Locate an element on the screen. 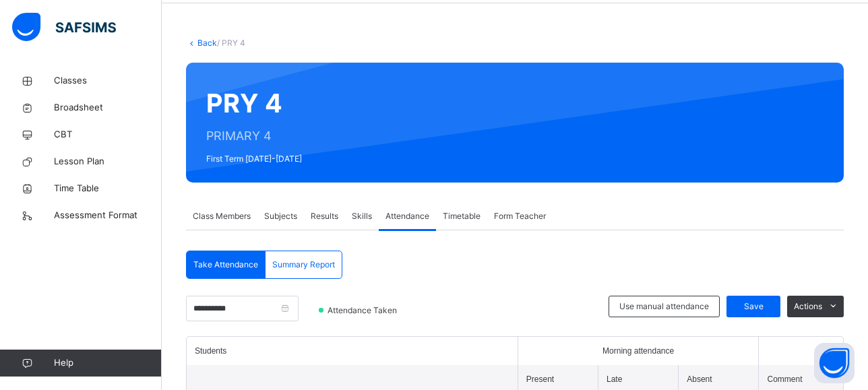  span: Form Teacher is located at coordinates (519, 216).